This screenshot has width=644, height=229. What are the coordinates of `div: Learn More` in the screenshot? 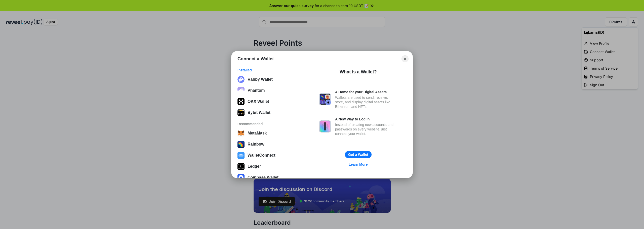 It's located at (358, 165).